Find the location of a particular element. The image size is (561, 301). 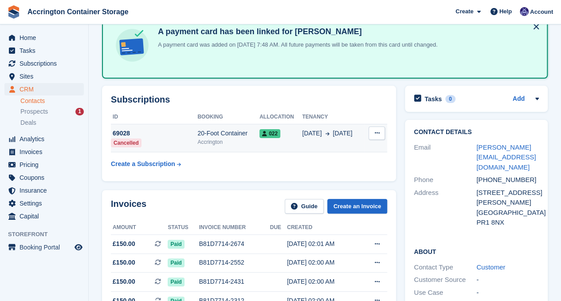

a: Deals is located at coordinates (52, 122).